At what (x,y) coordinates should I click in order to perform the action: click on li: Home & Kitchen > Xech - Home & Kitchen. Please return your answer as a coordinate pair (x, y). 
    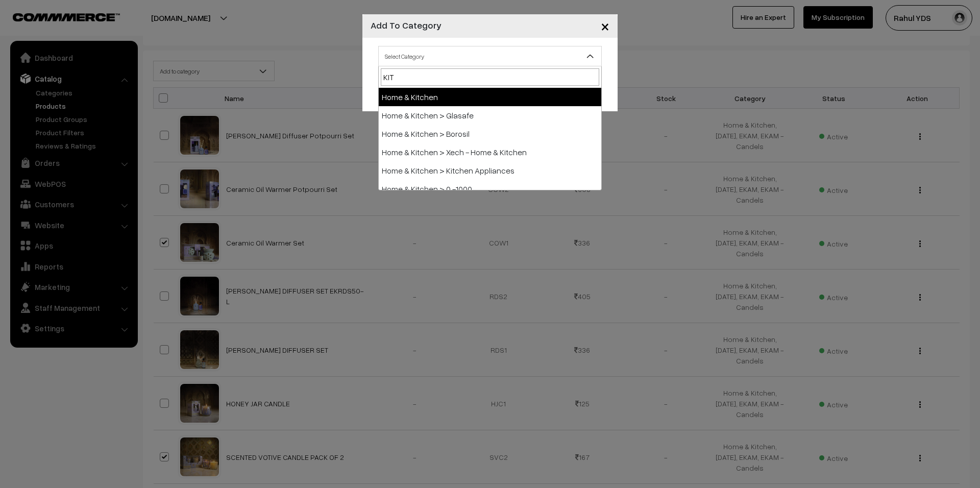
    Looking at the image, I should click on (490, 152).